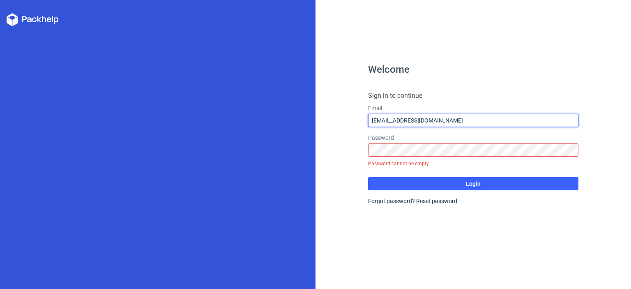  I want to click on label: Password, so click(473, 138).